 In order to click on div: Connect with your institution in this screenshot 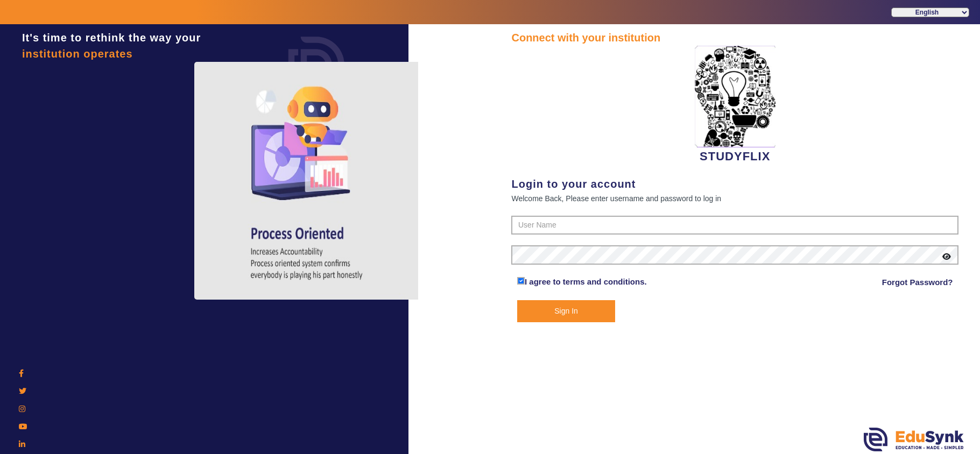, I will do `click(735, 38)`.